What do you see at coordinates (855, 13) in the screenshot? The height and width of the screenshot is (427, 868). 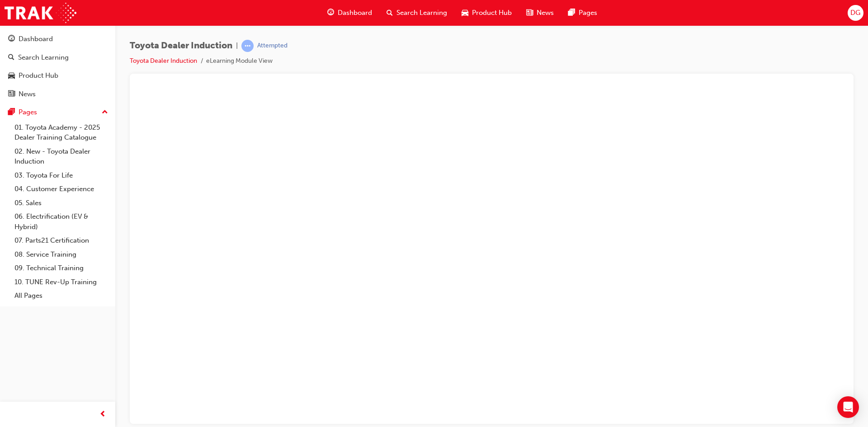 I see `button: DG` at bounding box center [855, 13].